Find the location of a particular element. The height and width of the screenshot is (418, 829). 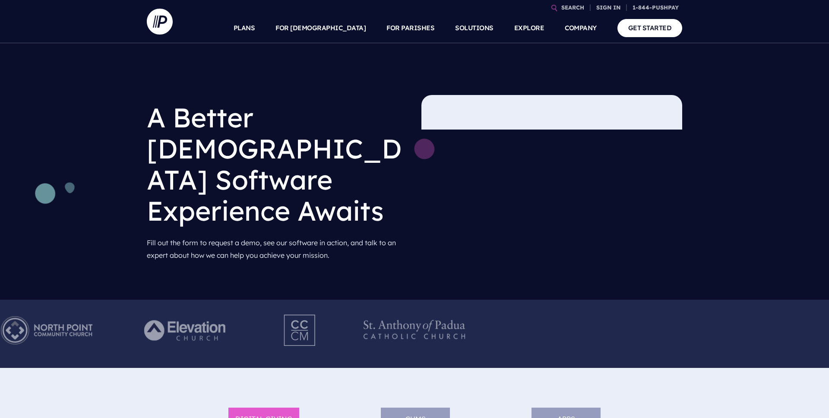

a: COMPANY is located at coordinates (581, 28).